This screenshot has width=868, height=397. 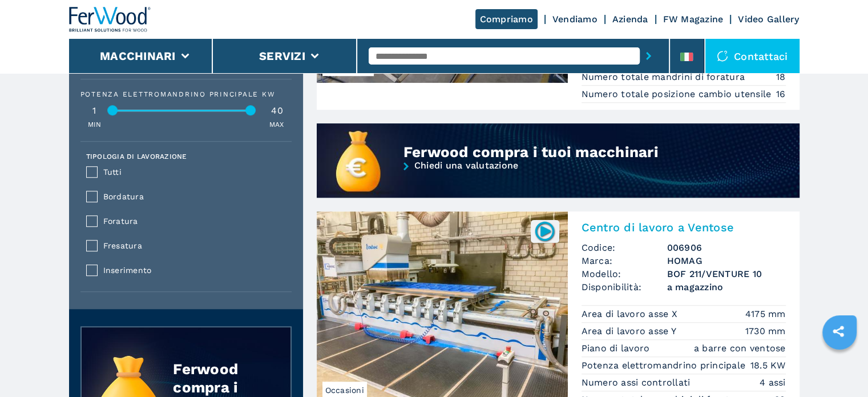 I want to click on button: Servizi, so click(x=282, y=56).